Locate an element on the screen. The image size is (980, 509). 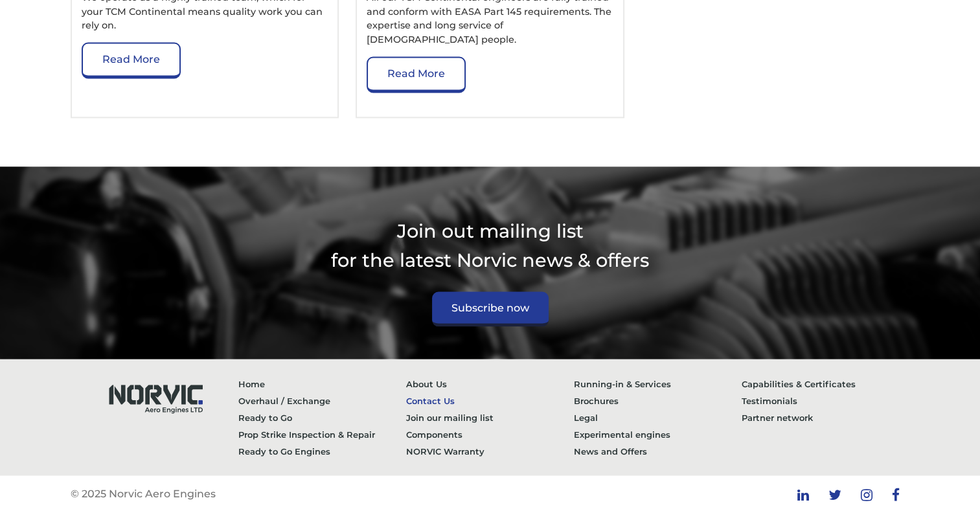
a: Prop Strike Inspection & Repair is located at coordinates (322, 433).